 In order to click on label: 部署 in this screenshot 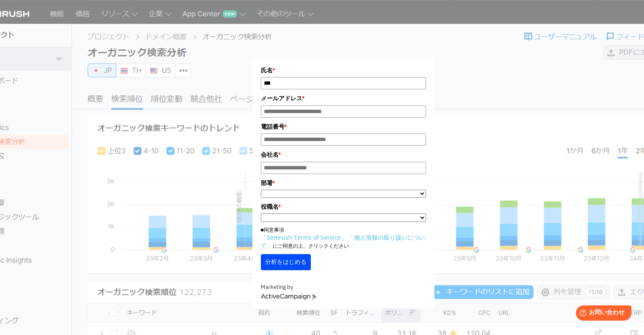, I will do `click(343, 183)`.